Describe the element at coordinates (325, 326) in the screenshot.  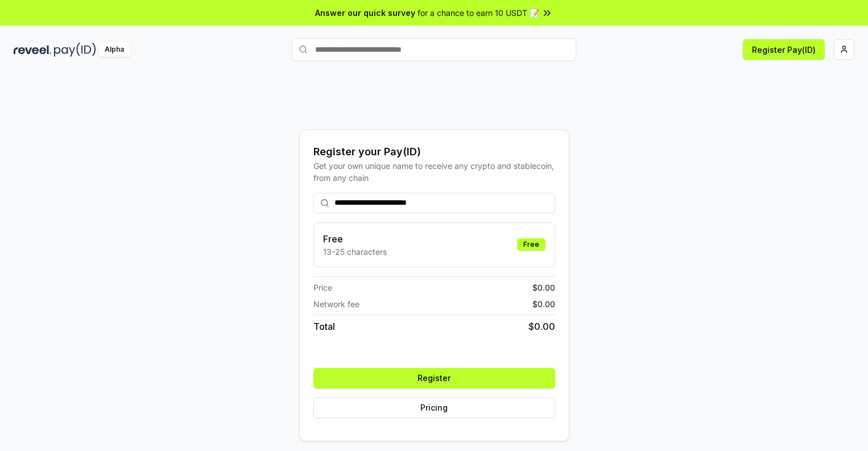
I see `span: Total` at that location.